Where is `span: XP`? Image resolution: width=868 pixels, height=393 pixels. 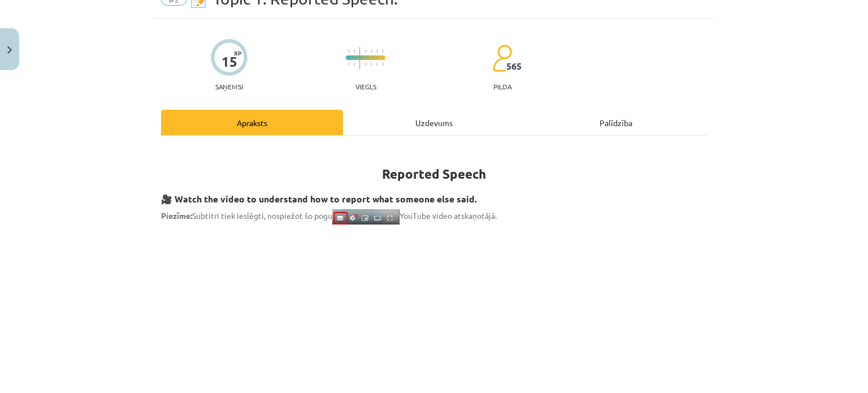 span: XP is located at coordinates (237, 53).